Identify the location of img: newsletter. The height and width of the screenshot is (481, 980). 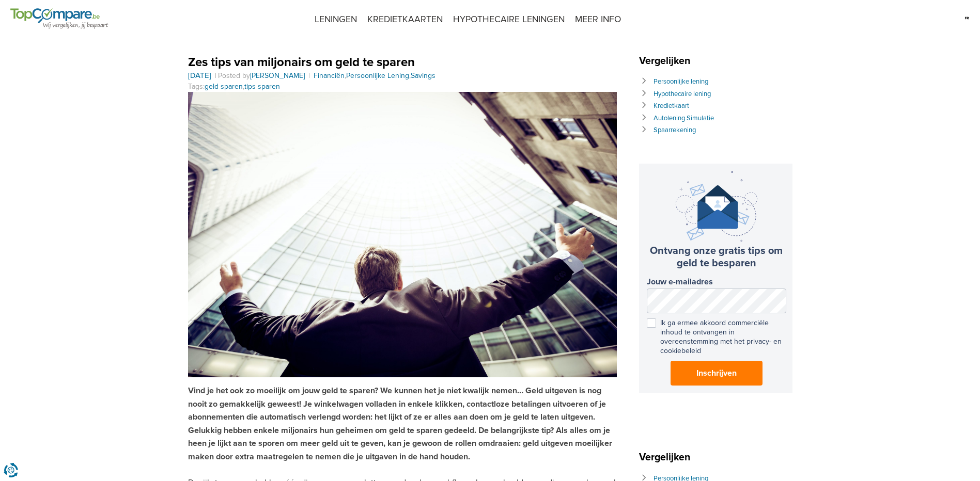
(717, 207).